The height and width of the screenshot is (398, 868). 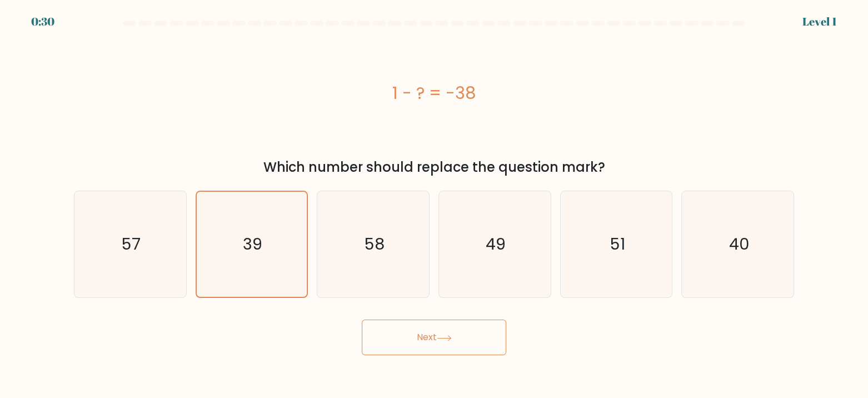 What do you see at coordinates (434, 93) in the screenshot?
I see `div: 1 - ? = -38` at bounding box center [434, 93].